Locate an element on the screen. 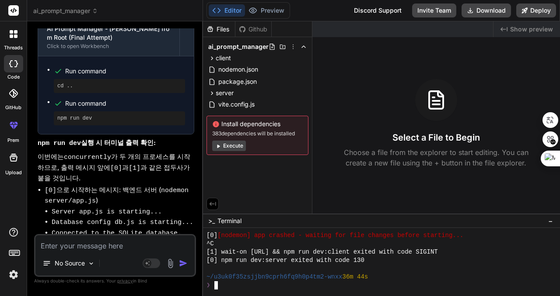 This screenshot has height=296, width=560. code: Database config db.js is starting... is located at coordinates (122, 223).